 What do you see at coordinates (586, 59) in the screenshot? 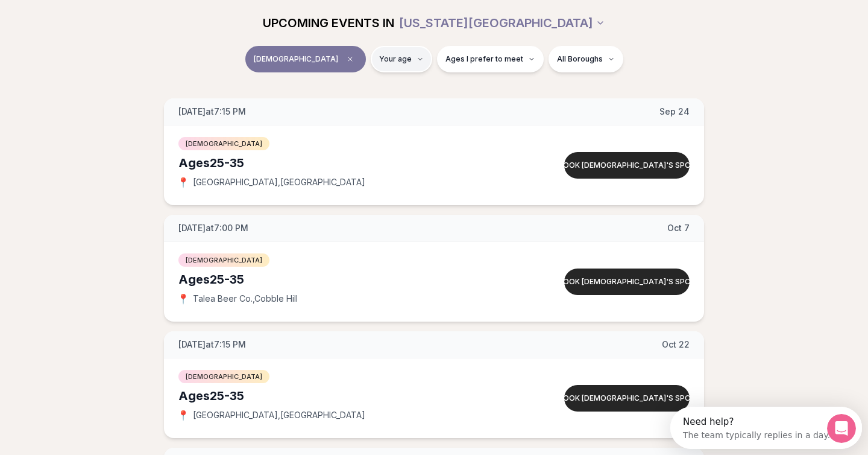
I see `button: All Boroughs` at bounding box center [586, 59].